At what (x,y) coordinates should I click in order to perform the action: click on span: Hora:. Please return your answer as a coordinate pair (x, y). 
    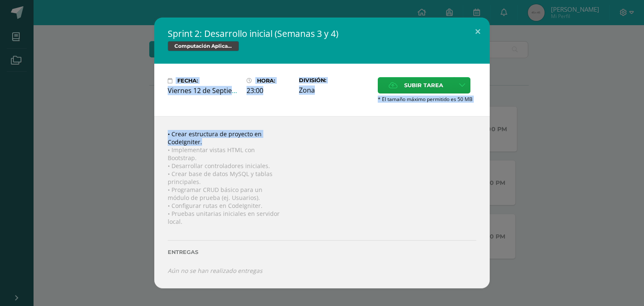
    Looking at the image, I should click on (266, 81).